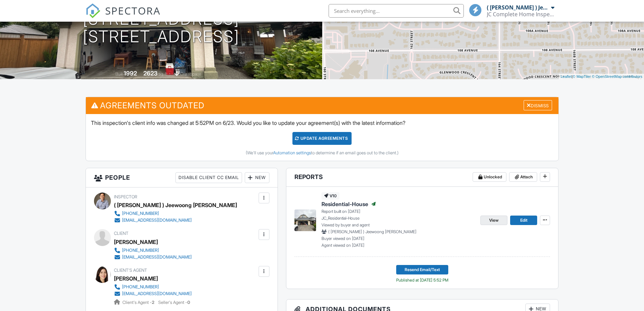 This screenshot has width=644, height=311. Describe the element at coordinates (93, 11) in the screenshot. I see `img: The Best Home Inspection Software - Spectora` at that location.